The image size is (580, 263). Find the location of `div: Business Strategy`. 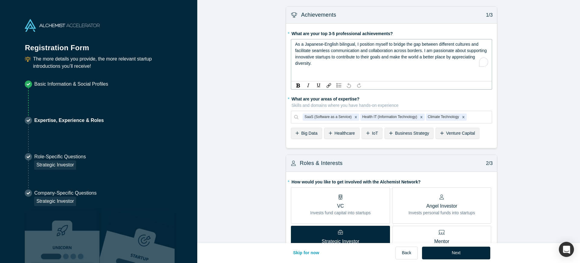

div: Business Strategy is located at coordinates (409, 133).